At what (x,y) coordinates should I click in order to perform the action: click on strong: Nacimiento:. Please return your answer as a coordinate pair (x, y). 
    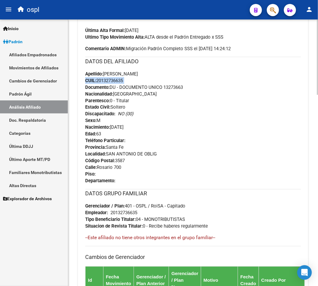
    Looking at the image, I should click on (97, 127).